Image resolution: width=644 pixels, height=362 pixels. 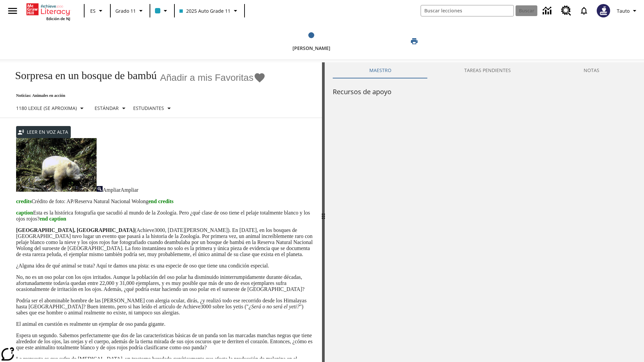 What do you see at coordinates (603, 11) in the screenshot?
I see `button: Escoja un nuevo avatar` at bounding box center [603, 11].